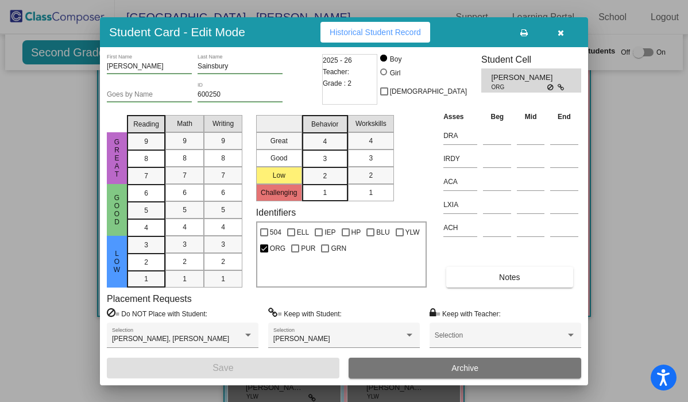  I want to click on span: Good, so click(117, 210).